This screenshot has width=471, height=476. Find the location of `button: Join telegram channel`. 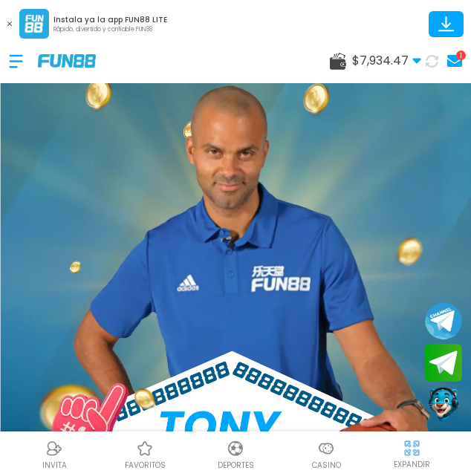

button: Join telegram channel is located at coordinates (443, 320).